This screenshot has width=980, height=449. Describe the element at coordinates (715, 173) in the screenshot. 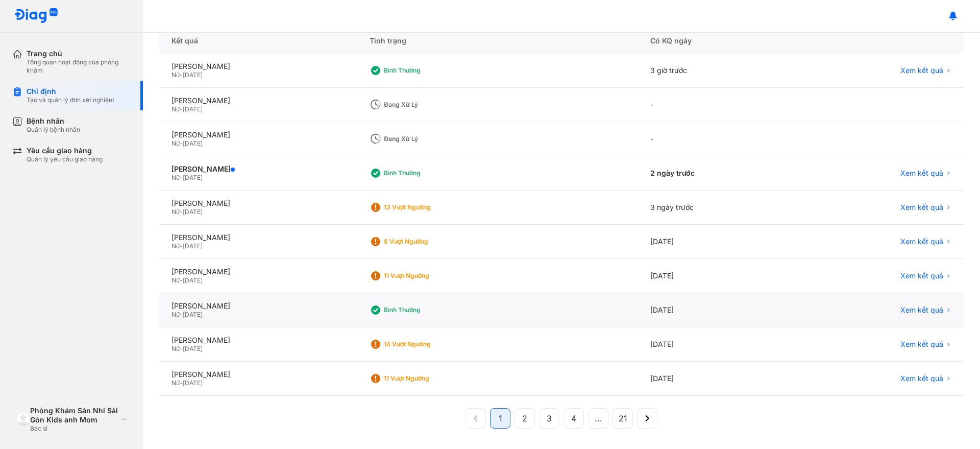

I see `div: 2 ngày trước` at that location.